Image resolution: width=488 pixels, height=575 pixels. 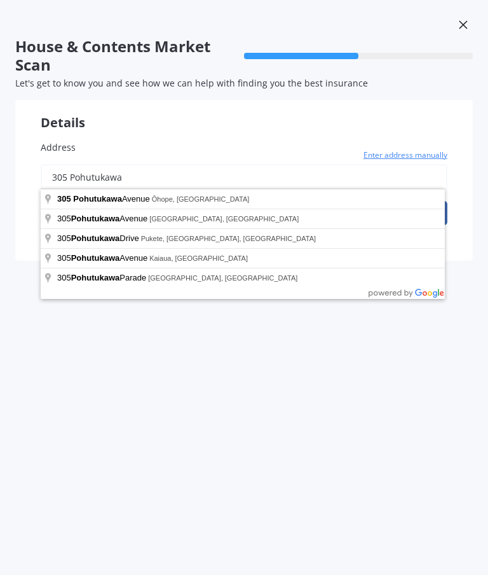 I want to click on span: 305 Parade, so click(x=102, y=277).